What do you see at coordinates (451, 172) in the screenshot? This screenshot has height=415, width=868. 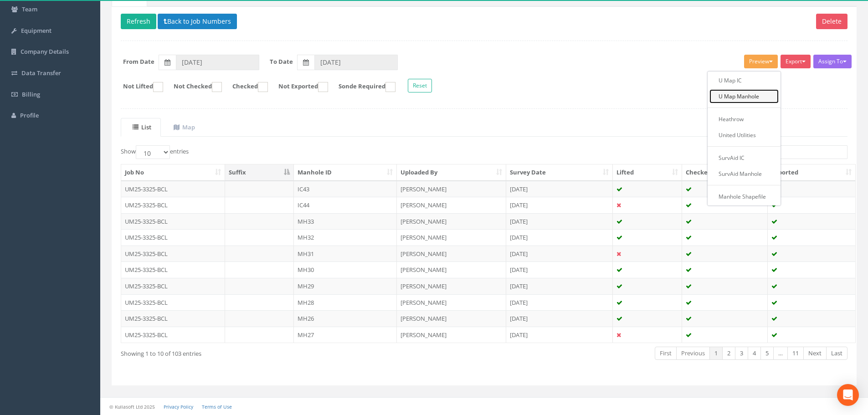 I see `th: Uploaded By: activate to sort column ascending` at bounding box center [451, 172].